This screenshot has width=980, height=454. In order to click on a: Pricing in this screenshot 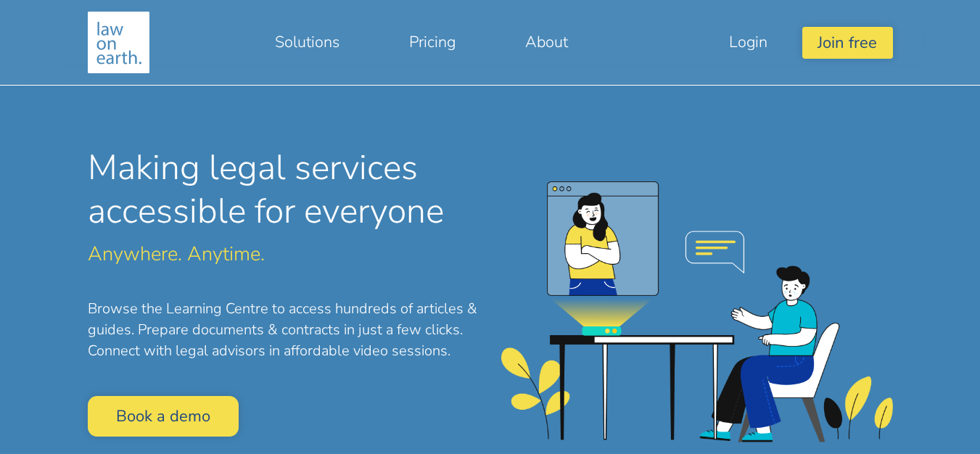, I will do `click(433, 42)`.